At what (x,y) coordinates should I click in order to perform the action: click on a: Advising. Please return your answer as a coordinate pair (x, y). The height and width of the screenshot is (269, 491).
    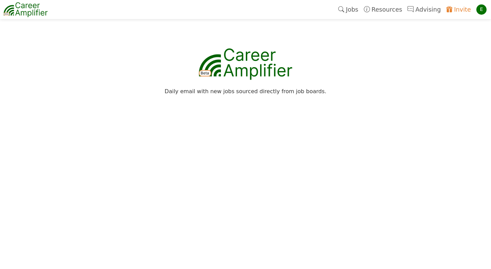
    Looking at the image, I should click on (424, 10).